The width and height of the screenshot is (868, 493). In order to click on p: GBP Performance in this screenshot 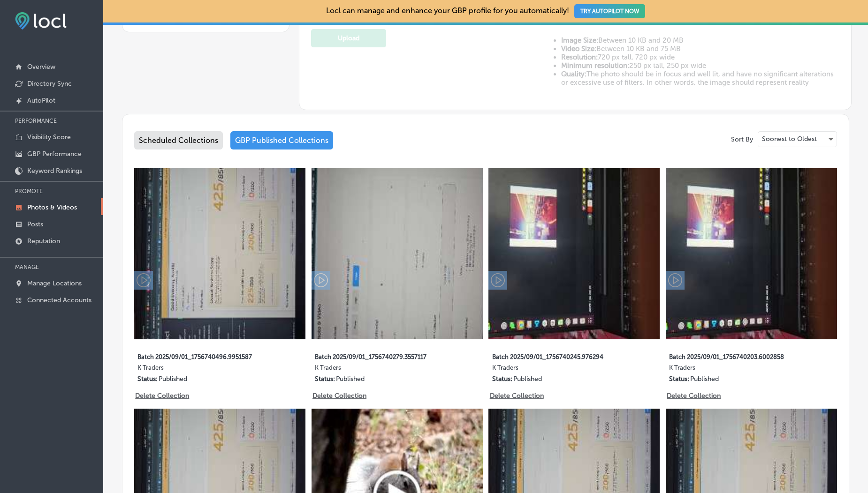, I will do `click(54, 154)`.